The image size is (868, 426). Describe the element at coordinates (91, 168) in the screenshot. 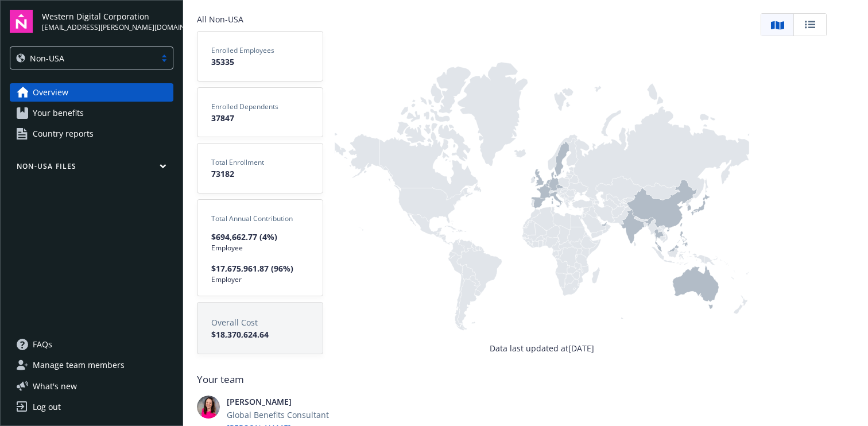

I see `button: Non-USA Files` at that location.